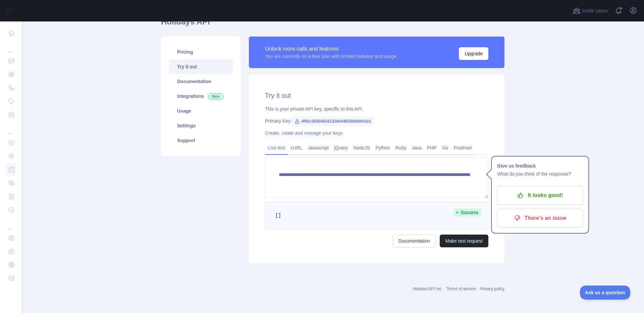  I want to click on div: Primary Key:, so click(377, 121).